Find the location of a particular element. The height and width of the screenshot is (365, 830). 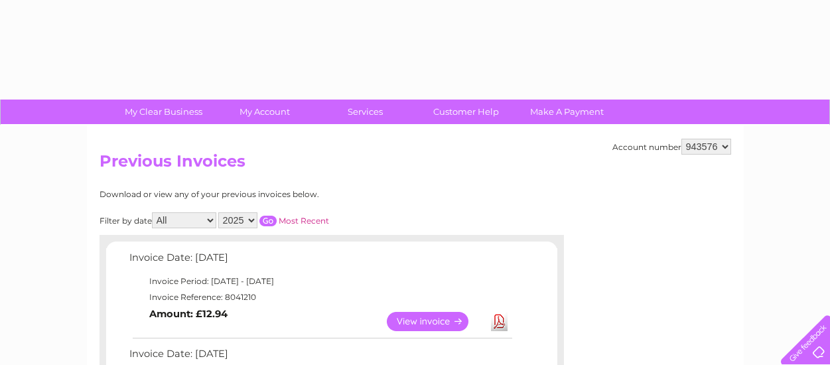

a: View is located at coordinates (435, 321).